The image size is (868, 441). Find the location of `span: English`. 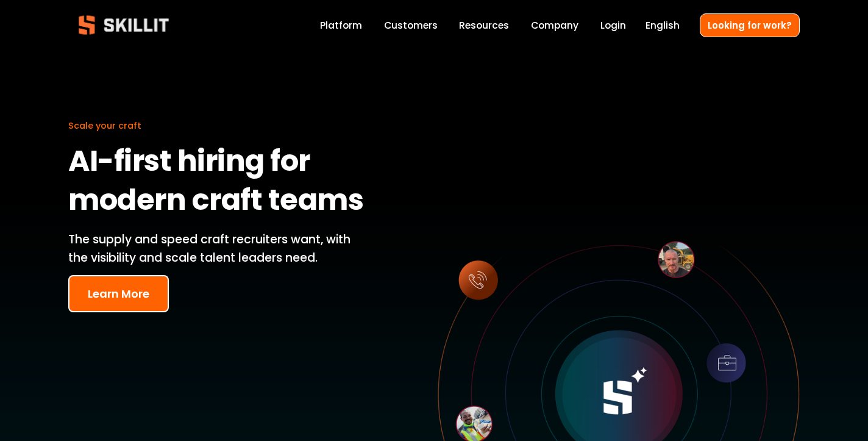

span: English is located at coordinates (663, 25).